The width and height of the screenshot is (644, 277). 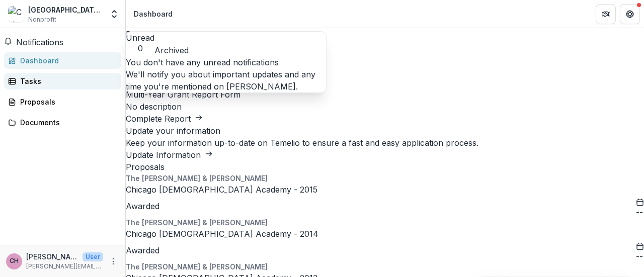 I want to click on p: No description, so click(x=385, y=107).